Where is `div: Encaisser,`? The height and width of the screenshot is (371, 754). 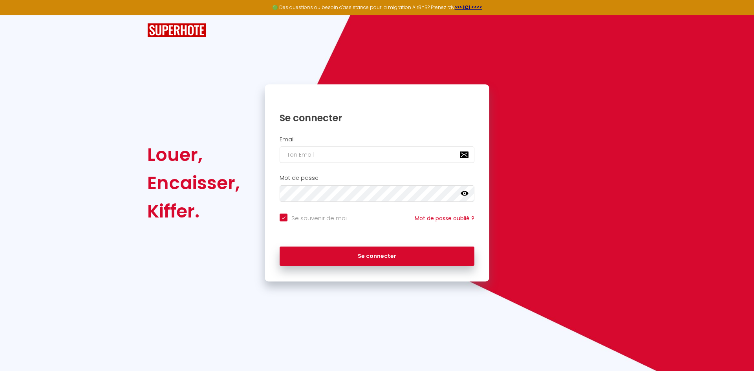
div: Encaisser, is located at coordinates (194, 183).